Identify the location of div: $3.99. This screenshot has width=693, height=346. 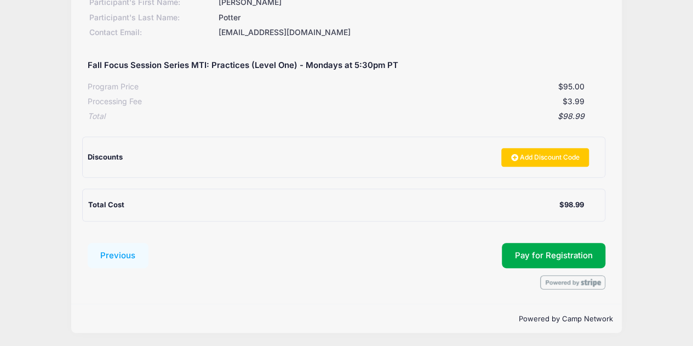
(363, 101).